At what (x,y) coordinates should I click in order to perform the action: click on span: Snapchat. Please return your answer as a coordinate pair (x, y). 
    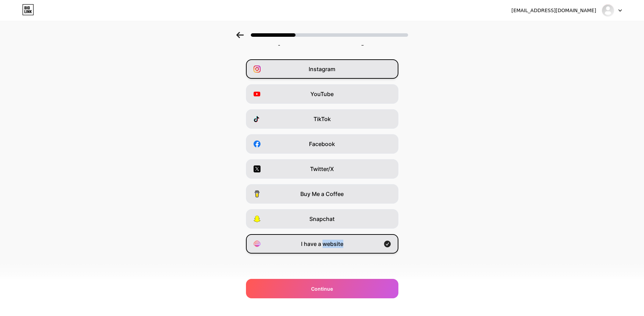
    Looking at the image, I should click on (322, 219).